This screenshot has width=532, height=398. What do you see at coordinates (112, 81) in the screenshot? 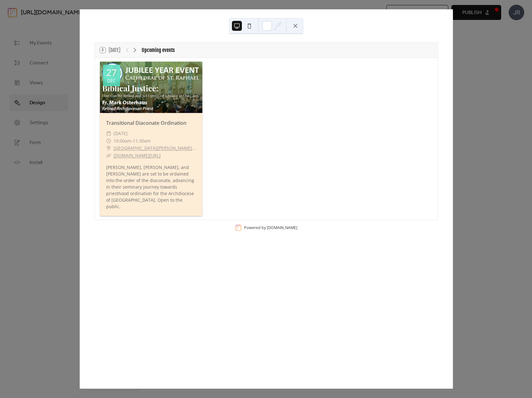
I see `div: Dec` at bounding box center [112, 81].